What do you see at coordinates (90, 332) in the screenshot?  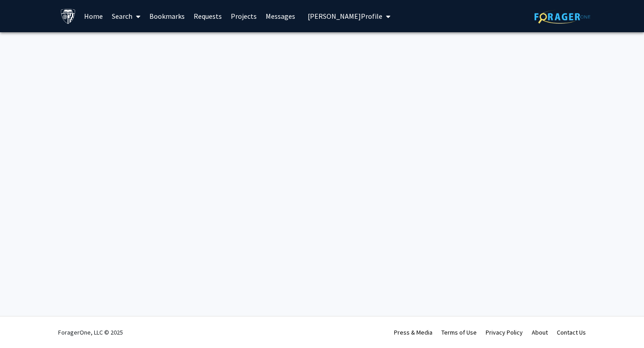 I see `div: ForagerOne, LLC © 2025` at bounding box center [90, 332].